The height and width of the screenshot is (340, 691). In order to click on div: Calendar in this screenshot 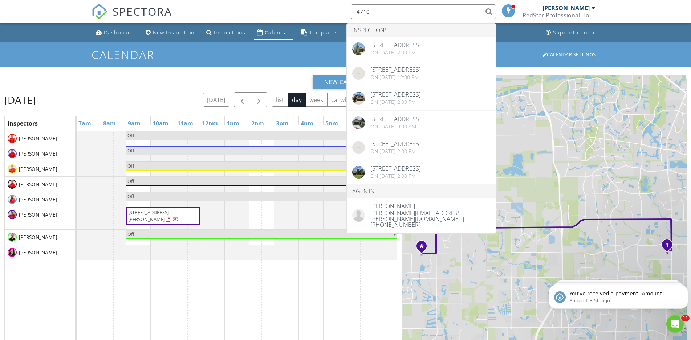, I will do `click(277, 32)`.